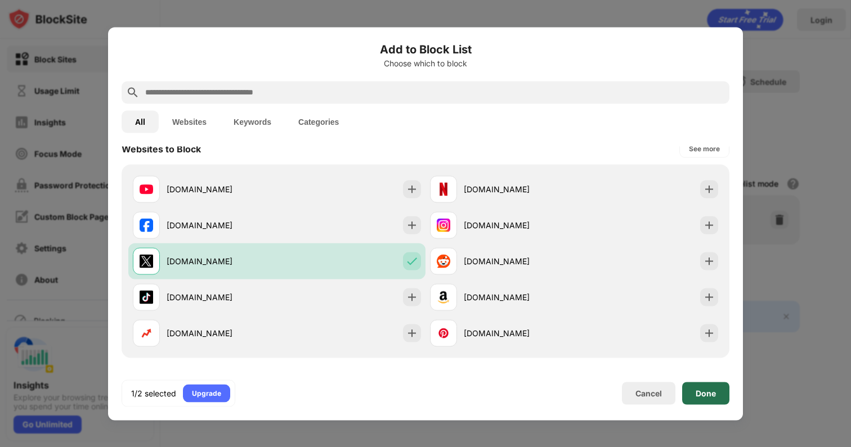 The height and width of the screenshot is (447, 851). I want to click on div: See more, so click(704, 149).